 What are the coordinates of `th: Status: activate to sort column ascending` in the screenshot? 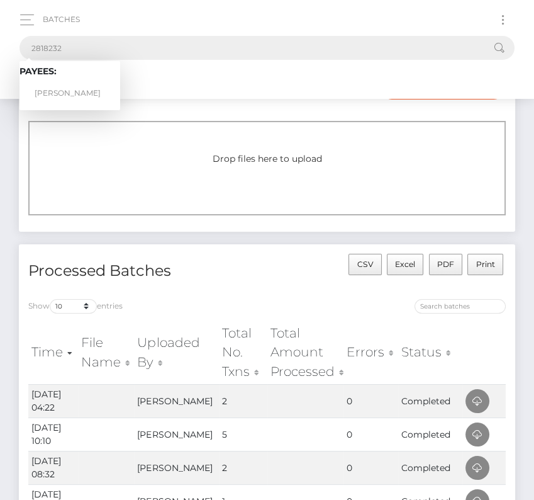 It's located at (430, 352).